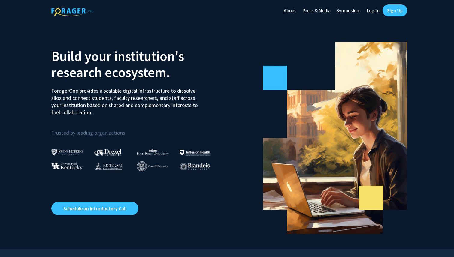 The image size is (454, 257). What do you see at coordinates (67, 152) in the screenshot?
I see `img: Johns Hopkins University` at bounding box center [67, 152].